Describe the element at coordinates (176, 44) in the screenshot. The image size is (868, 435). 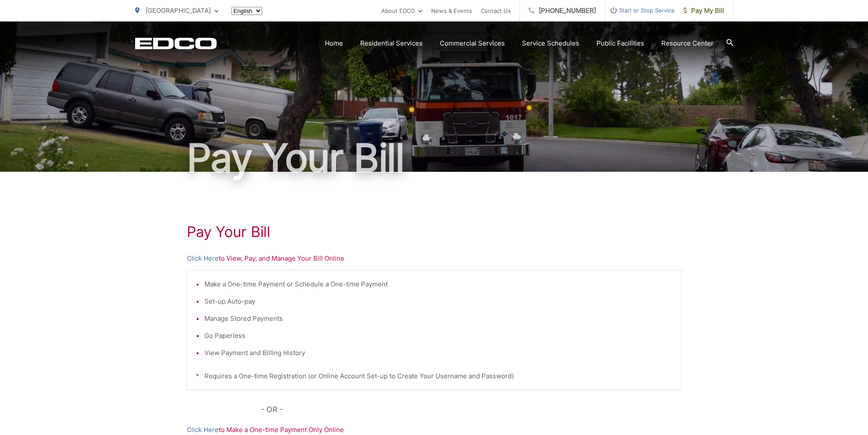
I see `a: EDCD logo. Return to the homepage.` at that location.